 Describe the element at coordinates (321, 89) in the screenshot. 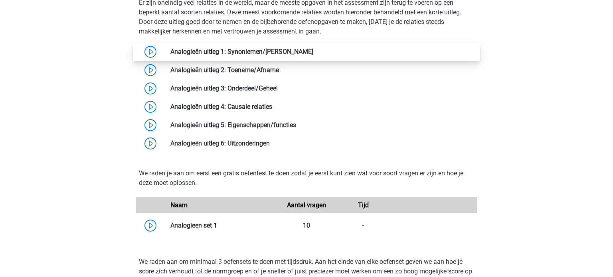

I see `div: Analogieën uitleg 3: Onderdeel/Geheel` at that location.